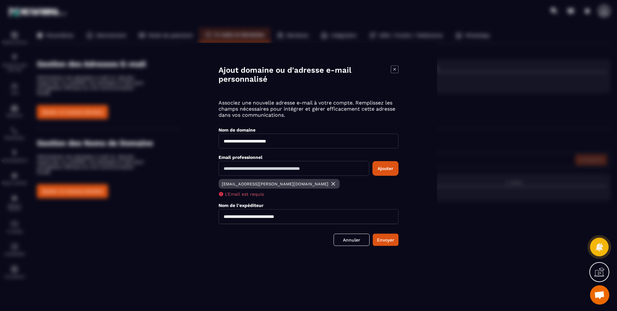  Describe the element at coordinates (240, 157) in the screenshot. I see `label: Email professionnel` at that location.